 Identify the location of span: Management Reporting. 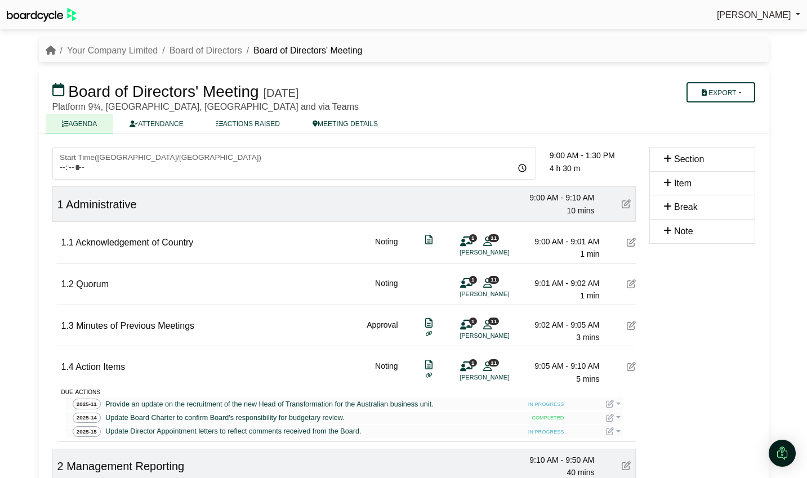
(125, 466).